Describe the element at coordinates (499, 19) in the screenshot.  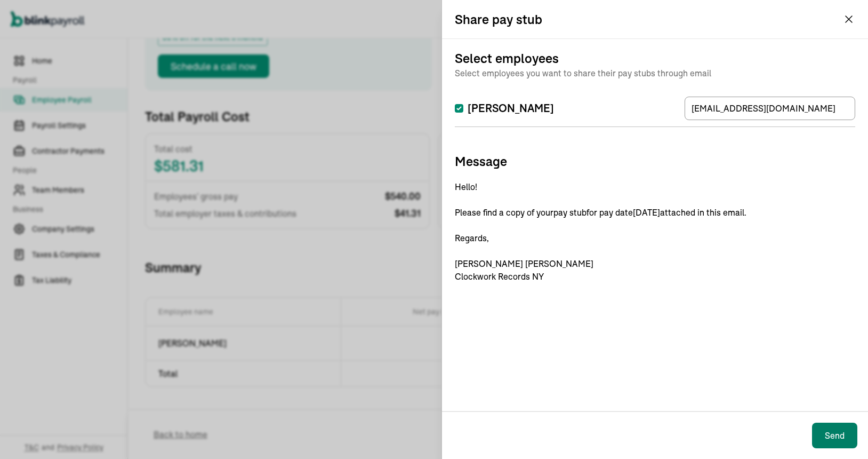
I see `h3: Share pay stub` at that location.